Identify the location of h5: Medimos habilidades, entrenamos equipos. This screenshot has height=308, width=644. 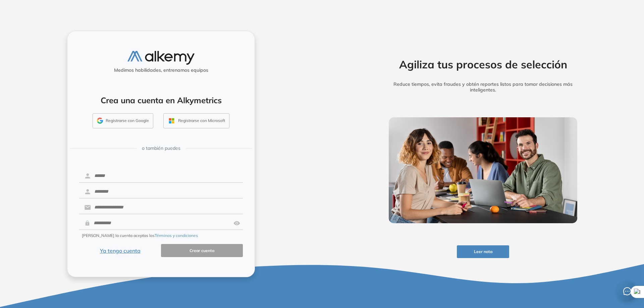
(161, 70).